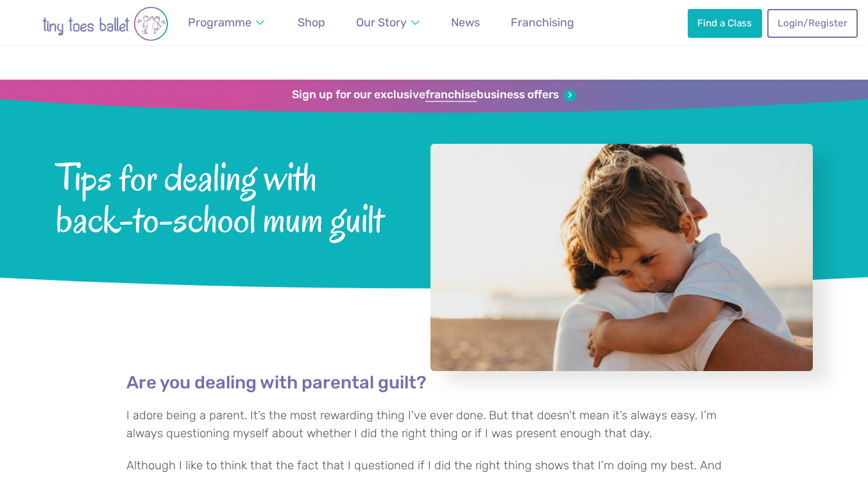 This screenshot has height=477, width=868. What do you see at coordinates (434, 425) in the screenshot?
I see `p: I adore being a parent. It’s the most rewarding thing I’ve ever done. But that doesn’t mean it’s ...` at bounding box center [434, 425].